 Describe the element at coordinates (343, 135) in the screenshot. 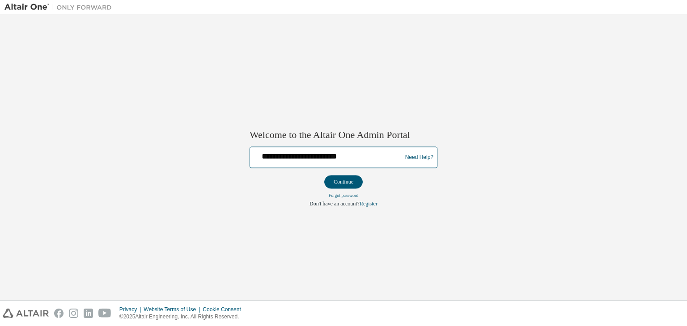

I see `h2: Welcome to the Altair One Admin Portal` at that location.